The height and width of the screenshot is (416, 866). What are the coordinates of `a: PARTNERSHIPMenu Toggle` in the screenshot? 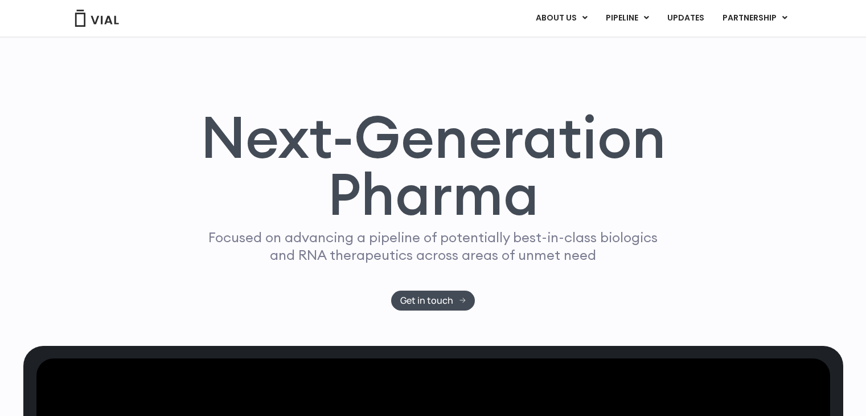 It's located at (755, 18).